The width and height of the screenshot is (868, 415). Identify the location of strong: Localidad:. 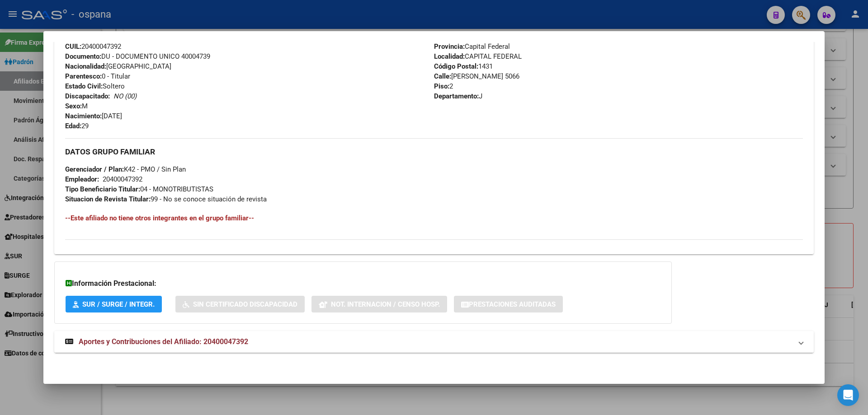
(449, 57).